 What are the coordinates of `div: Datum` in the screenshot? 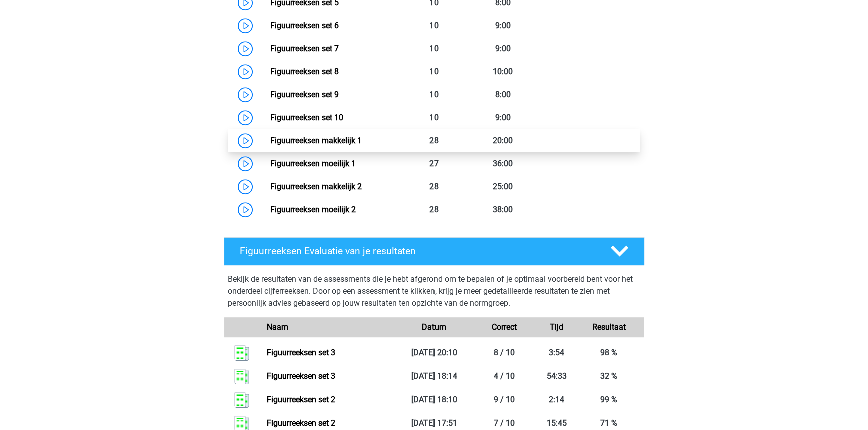 It's located at (434, 328).